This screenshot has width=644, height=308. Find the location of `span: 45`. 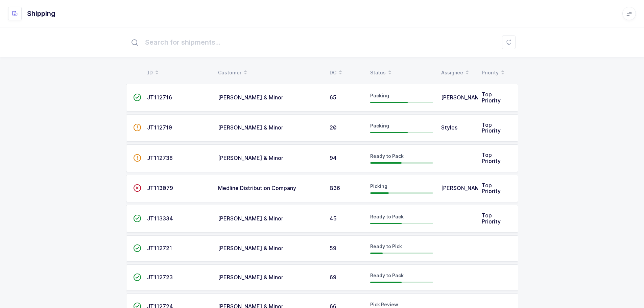

span: 45 is located at coordinates (333, 218).